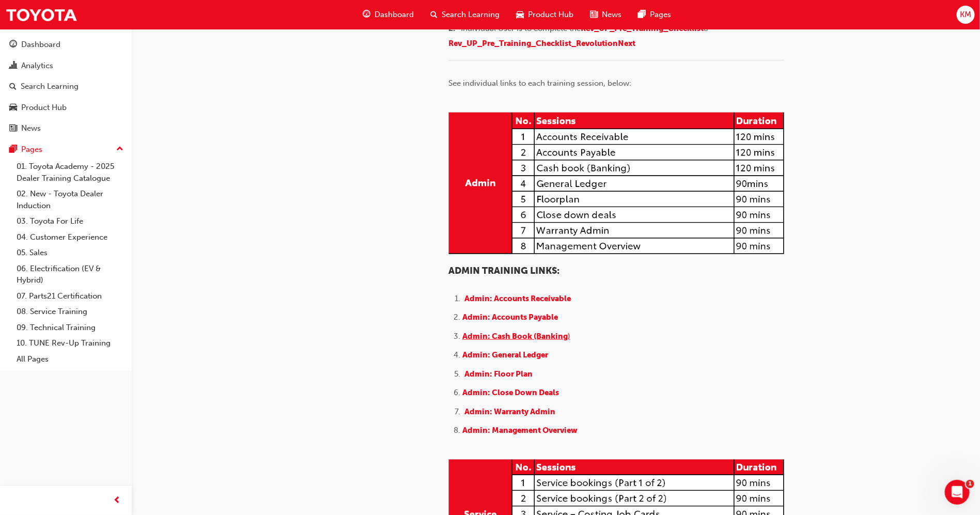  I want to click on a: Trak, so click(41, 14).